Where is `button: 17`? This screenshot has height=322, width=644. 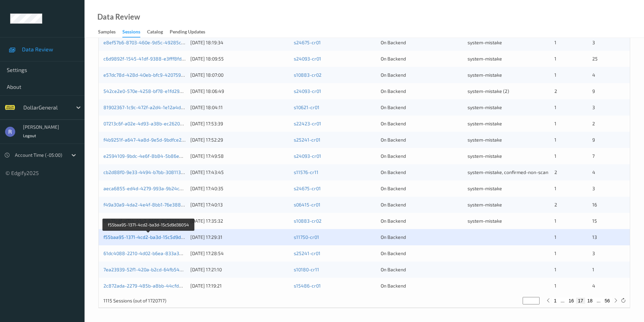
button: 17 is located at coordinates (581, 301).